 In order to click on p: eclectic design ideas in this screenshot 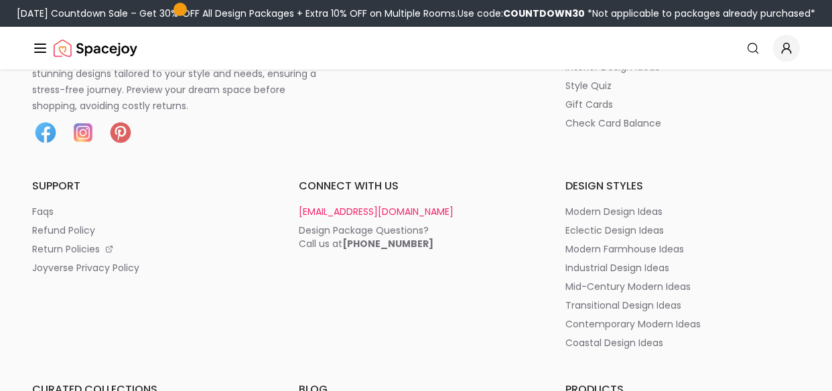, I will do `click(614, 230)`.